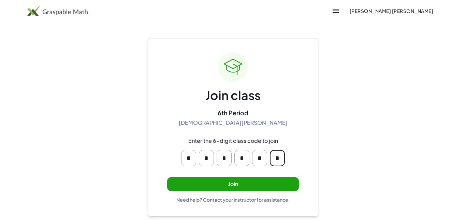  What do you see at coordinates (233, 200) in the screenshot?
I see `div: Need help? Contact your instructor for assistance.` at bounding box center [233, 200].